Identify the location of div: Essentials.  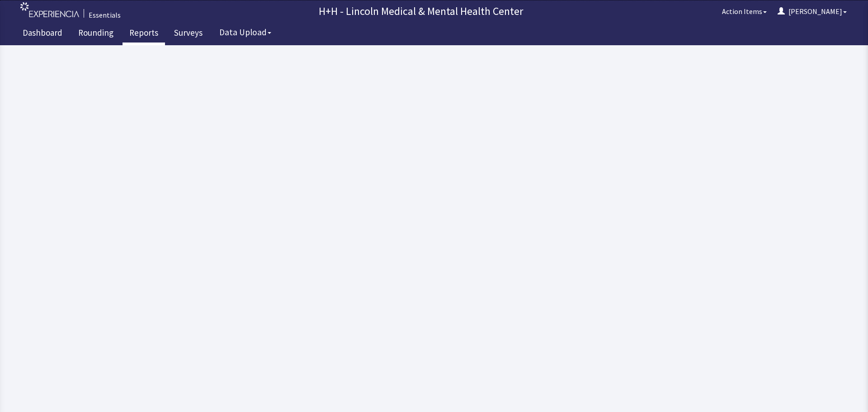
(105, 15).